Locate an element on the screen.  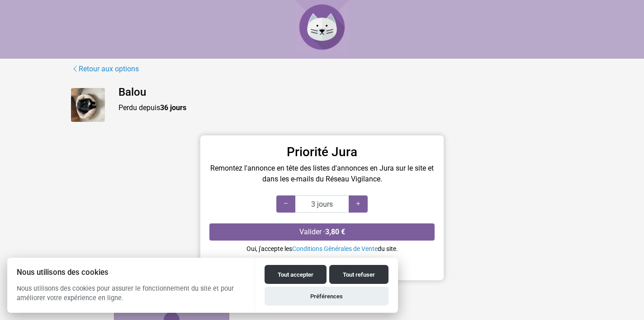
strong: 36 jours is located at coordinates (173, 108).